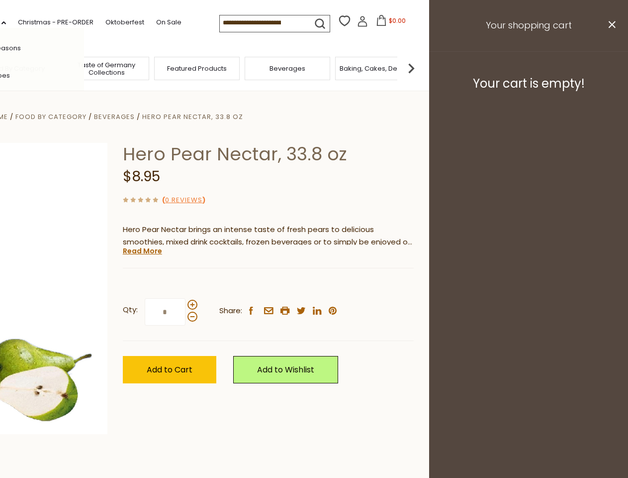 This screenshot has width=628, height=478. What do you see at coordinates (378, 68) in the screenshot?
I see `a: Baking, Cakes, Desserts` at bounding box center [378, 68].